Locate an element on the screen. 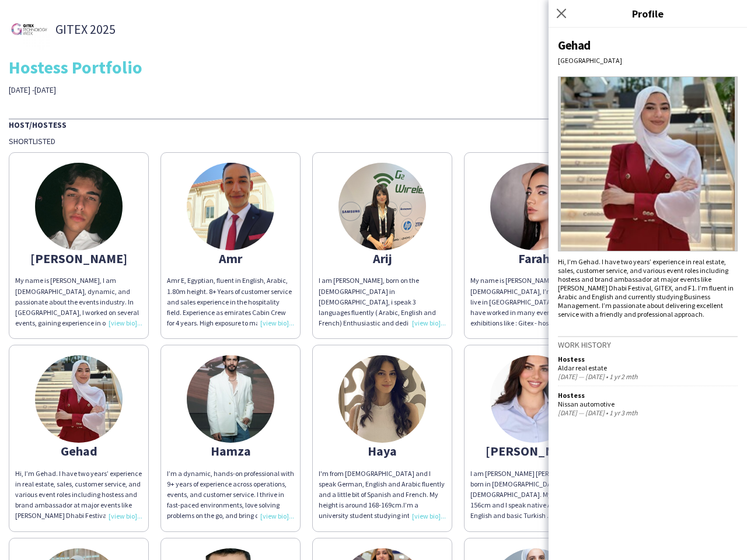 The height and width of the screenshot is (560, 747). h3: Work history is located at coordinates (648, 344).